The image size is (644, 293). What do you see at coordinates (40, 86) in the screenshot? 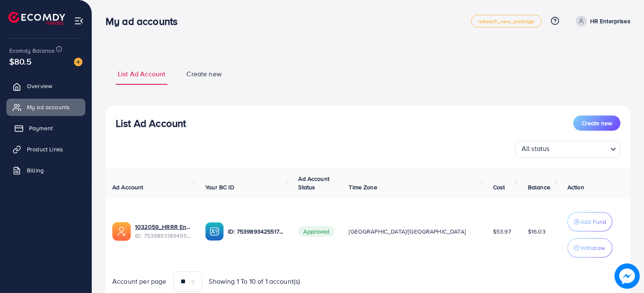
I see `span: Overview` at bounding box center [40, 86].